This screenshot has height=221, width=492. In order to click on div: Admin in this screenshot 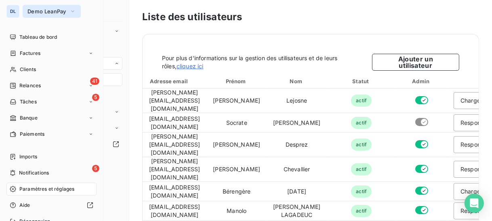, I will do `click(421, 81)`.